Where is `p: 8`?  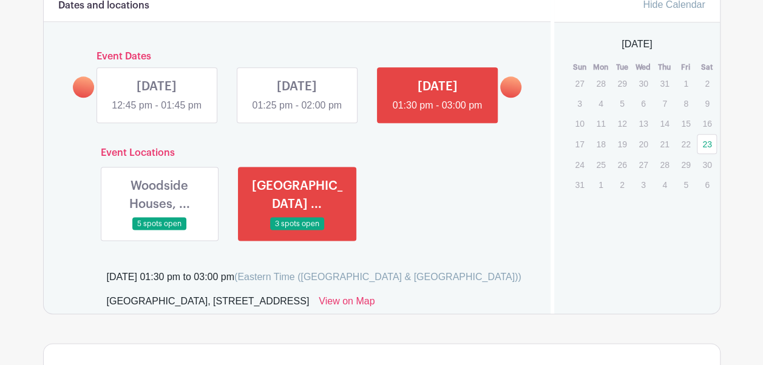
p: 8 is located at coordinates (685, 103).